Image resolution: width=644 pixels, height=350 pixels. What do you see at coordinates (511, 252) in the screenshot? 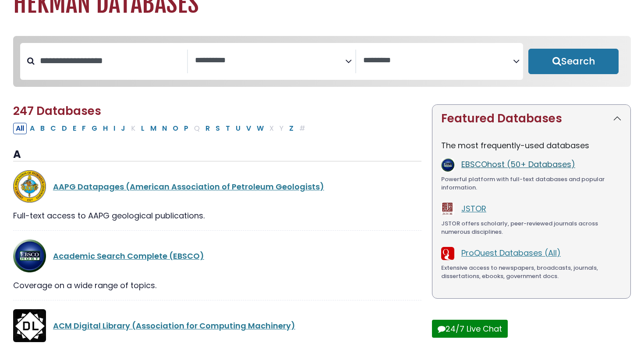
I see `a: ProQuest Databases (All)` at bounding box center [511, 252].